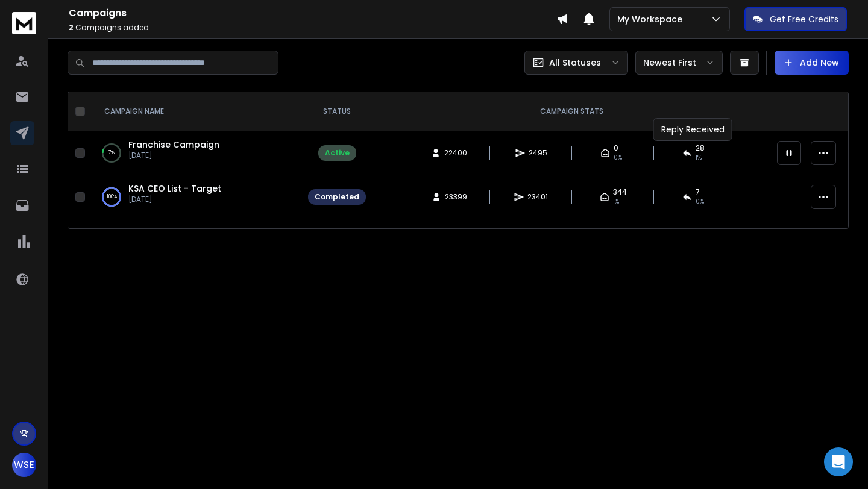 Image resolution: width=868 pixels, height=489 pixels. What do you see at coordinates (175, 188) in the screenshot?
I see `span: KSA CEO List - Target` at bounding box center [175, 188].